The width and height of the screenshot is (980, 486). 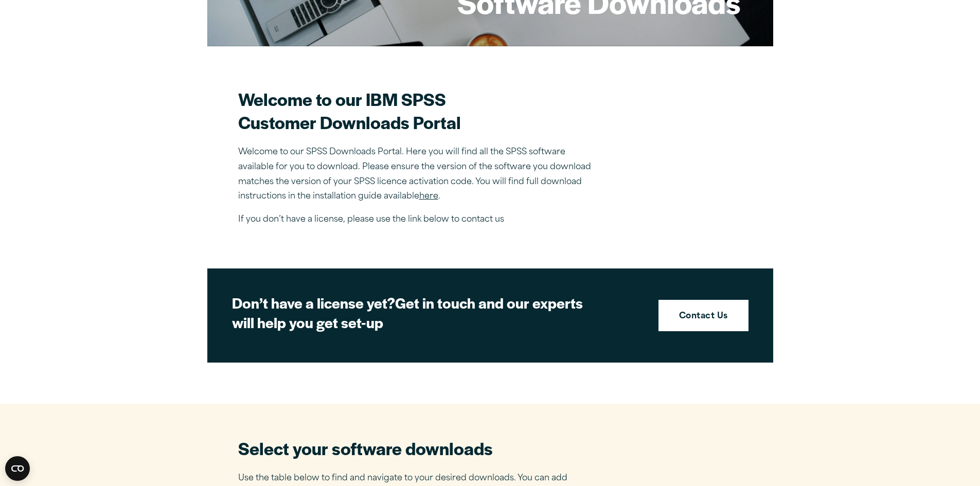 What do you see at coordinates (411, 448) in the screenshot?
I see `h2: Select your software downloads` at bounding box center [411, 448].